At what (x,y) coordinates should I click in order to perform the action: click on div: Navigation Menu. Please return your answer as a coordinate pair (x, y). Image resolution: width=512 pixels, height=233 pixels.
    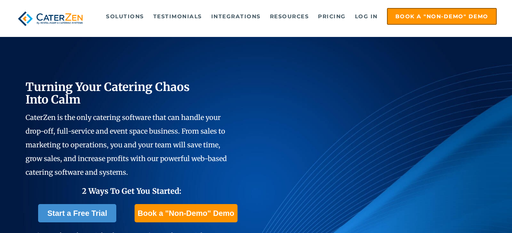
    Looking at the image, I should click on (297, 16).